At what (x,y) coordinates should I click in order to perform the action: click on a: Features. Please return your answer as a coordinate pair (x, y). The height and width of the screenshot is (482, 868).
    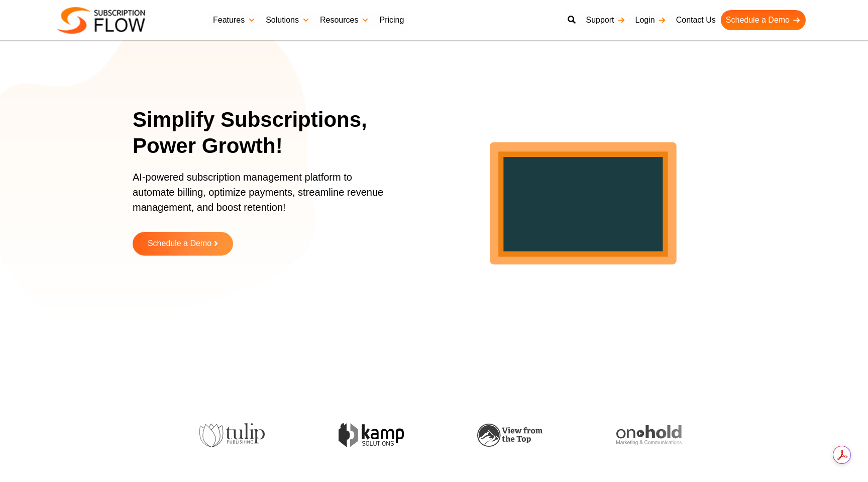
    Looking at the image, I should click on (234, 20).